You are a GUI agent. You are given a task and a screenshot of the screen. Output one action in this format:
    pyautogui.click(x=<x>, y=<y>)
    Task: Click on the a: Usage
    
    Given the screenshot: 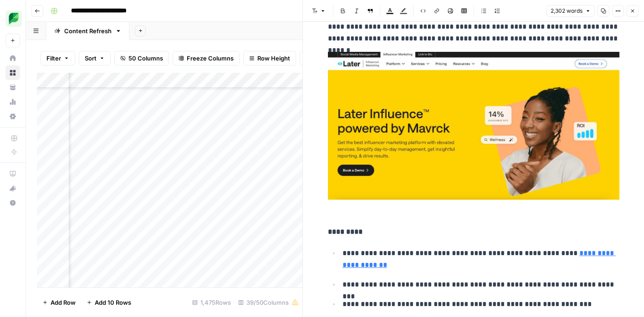 What is the action you would take?
    pyautogui.click(x=13, y=102)
    